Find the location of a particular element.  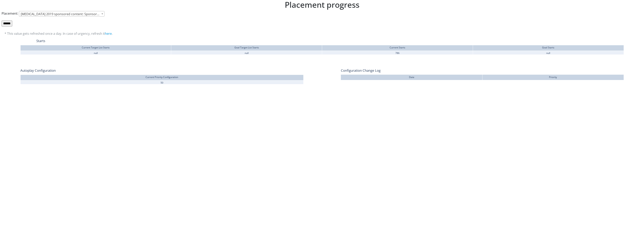

text: Current Target List Starts is located at coordinates (95, 48).